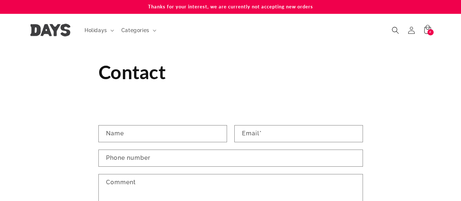  Describe the element at coordinates (138, 30) in the screenshot. I see `summary: Categories` at that location.